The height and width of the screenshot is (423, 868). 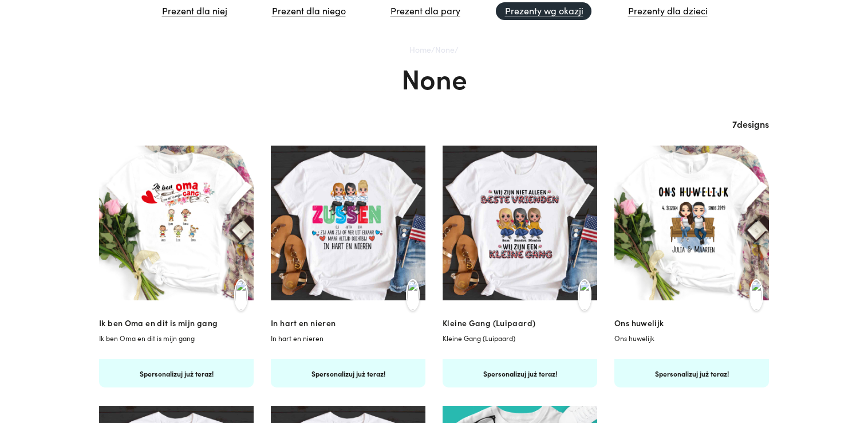 I want to click on a: Prezent dla pary, so click(x=425, y=11).